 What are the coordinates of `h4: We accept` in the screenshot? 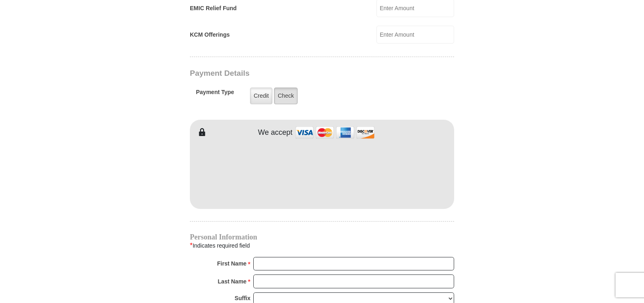 It's located at (275, 133).